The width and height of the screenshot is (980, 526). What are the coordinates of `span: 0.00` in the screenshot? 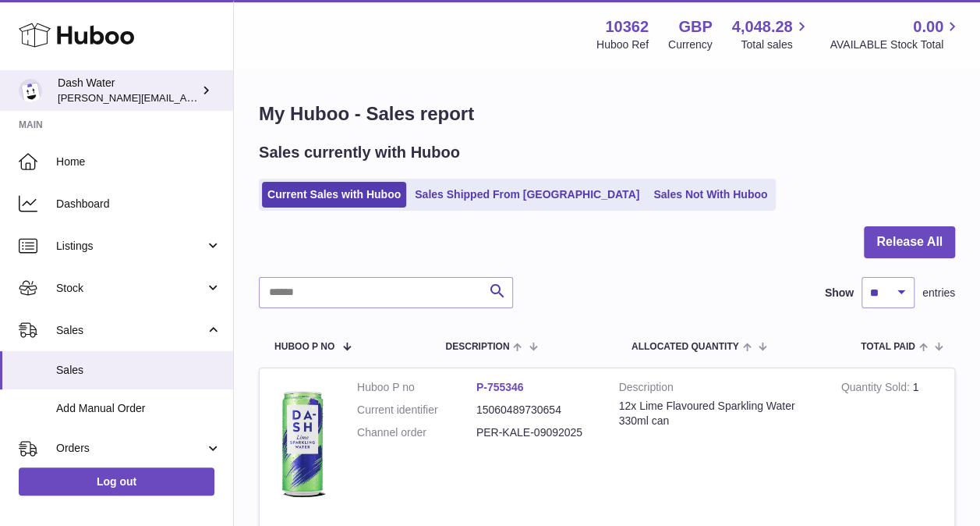 It's located at (928, 27).